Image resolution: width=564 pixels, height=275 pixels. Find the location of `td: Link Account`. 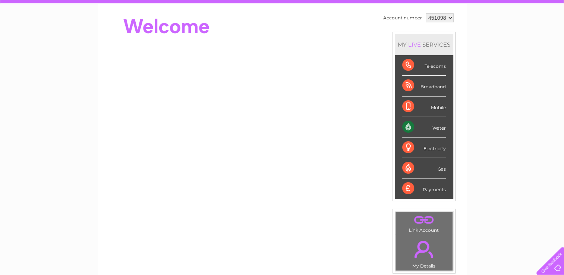

td: Link Account is located at coordinates (424, 223).